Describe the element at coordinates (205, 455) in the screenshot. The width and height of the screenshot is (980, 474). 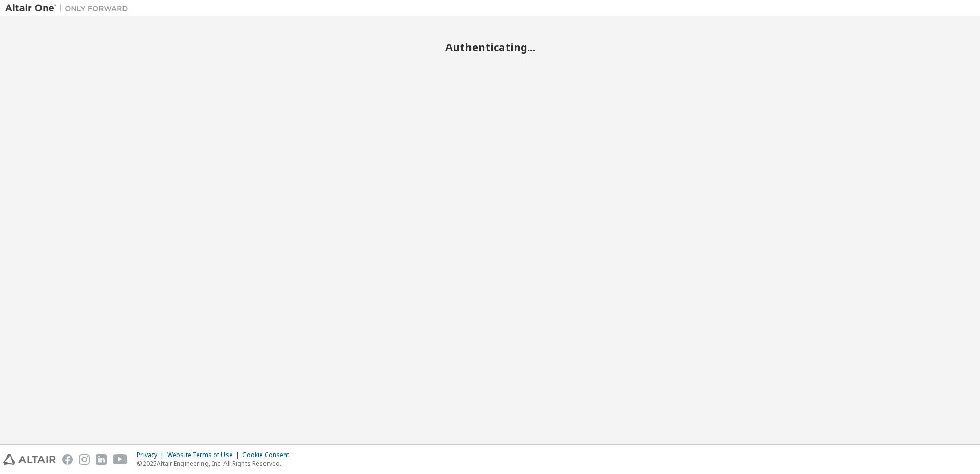
I see `div: Website Terms of Use` at that location.